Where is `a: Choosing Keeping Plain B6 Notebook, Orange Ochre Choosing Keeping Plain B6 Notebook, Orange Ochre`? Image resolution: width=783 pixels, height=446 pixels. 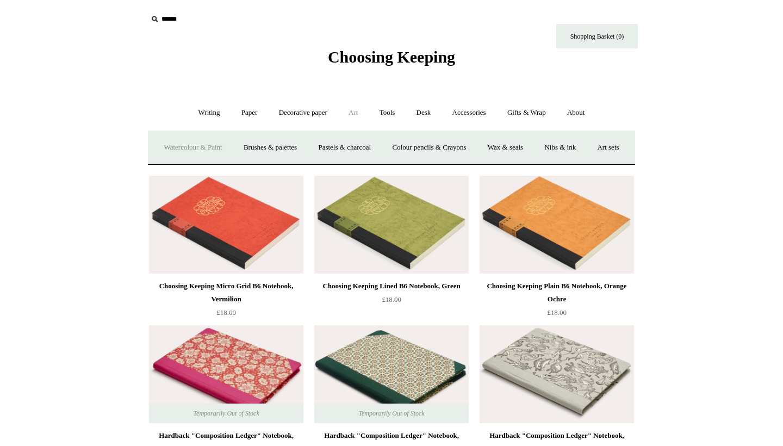 a: Choosing Keeping Plain B6 Notebook, Orange Ochre Choosing Keeping Plain B6 Notebook, Orange Ochre is located at coordinates (557, 225).